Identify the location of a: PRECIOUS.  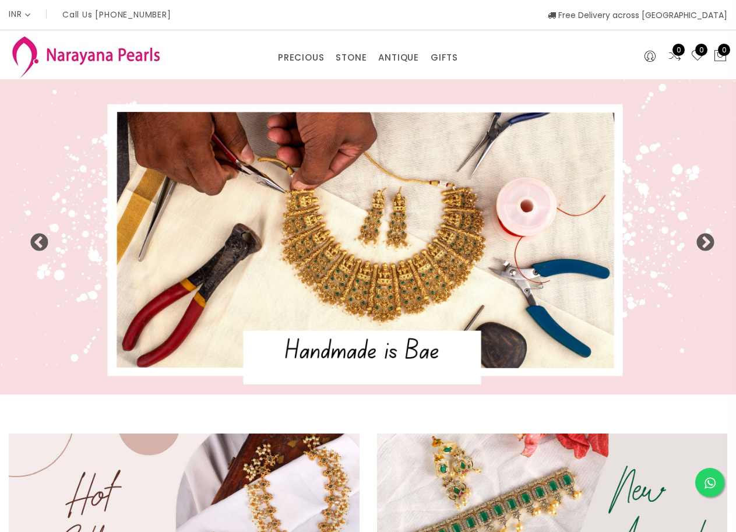
(301, 58).